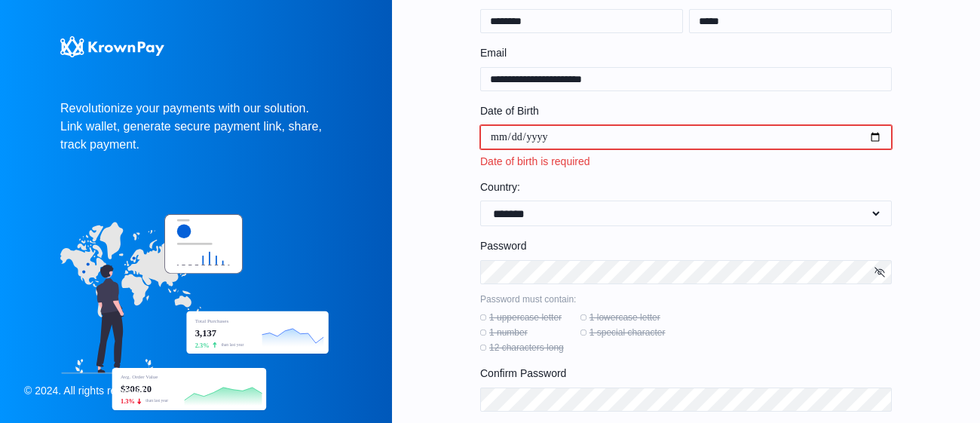 This screenshot has height=423, width=980. I want to click on p: Revolutionize your payments with our solution. Link wallet, generate secure payment link, share, ..., so click(196, 127).